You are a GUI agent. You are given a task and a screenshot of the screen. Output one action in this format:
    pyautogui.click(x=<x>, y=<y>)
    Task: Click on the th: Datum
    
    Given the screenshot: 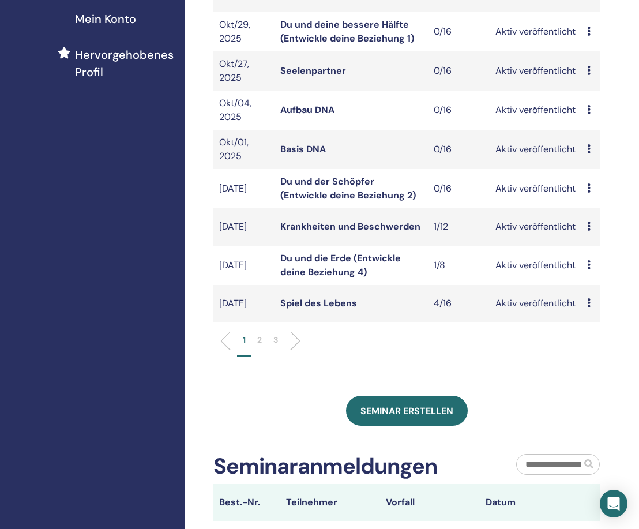 What is the action you would take?
    pyautogui.click(x=530, y=502)
    